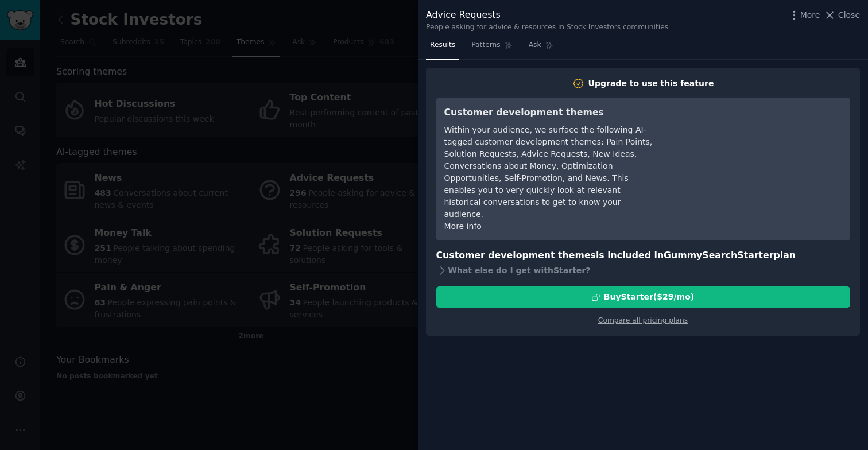 The height and width of the screenshot is (450, 868). Describe the element at coordinates (652, 83) in the screenshot. I see `div: Upgrade to use this feature` at that location.